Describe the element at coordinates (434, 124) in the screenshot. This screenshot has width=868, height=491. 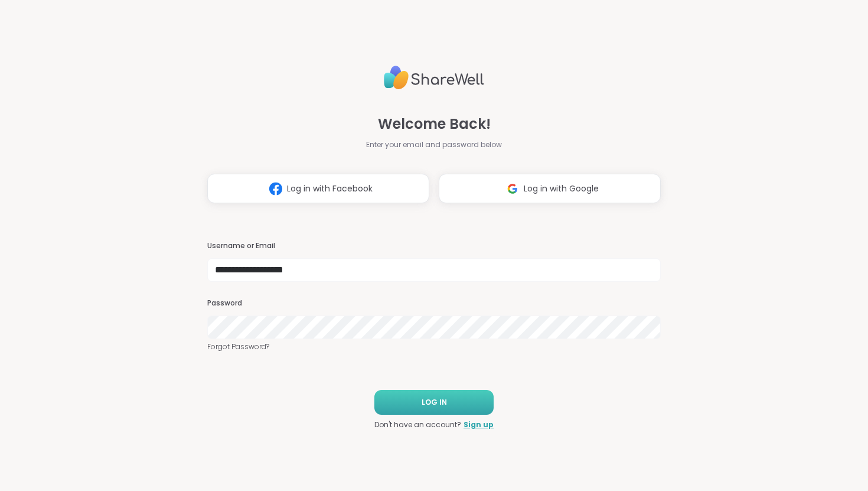
I see `span: Welcome Back!` at that location.